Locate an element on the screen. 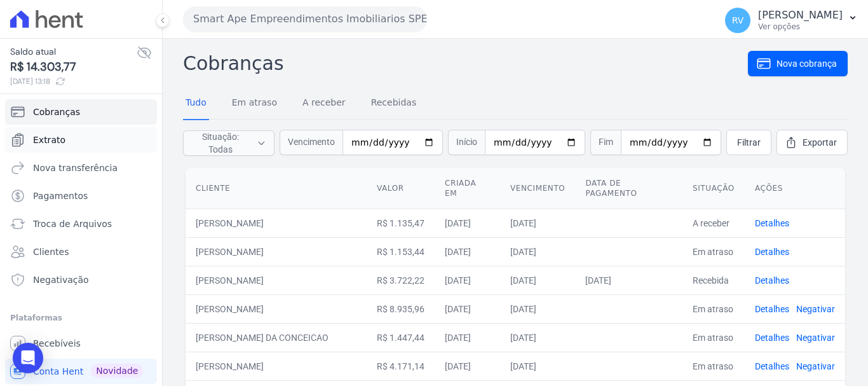 This screenshot has width=868, height=386. span: Vencimento is located at coordinates (311, 143).